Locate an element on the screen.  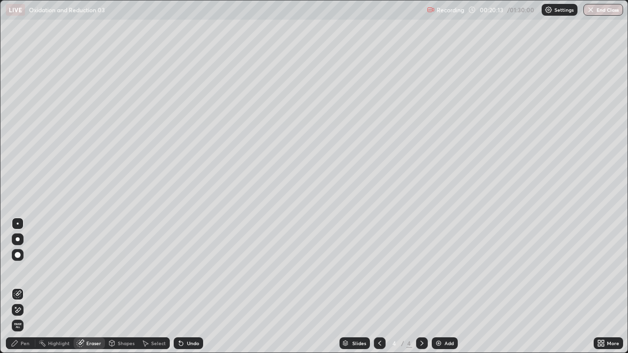
div: Pen is located at coordinates (25, 344).